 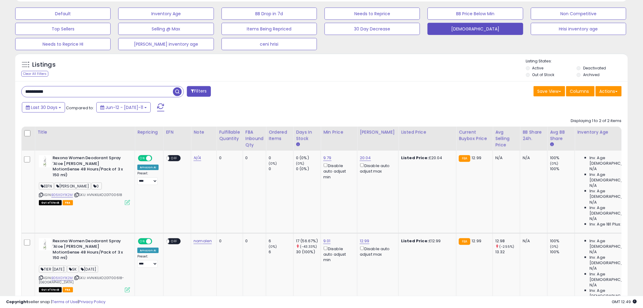 I want to click on a: 20.04, so click(x=365, y=158).